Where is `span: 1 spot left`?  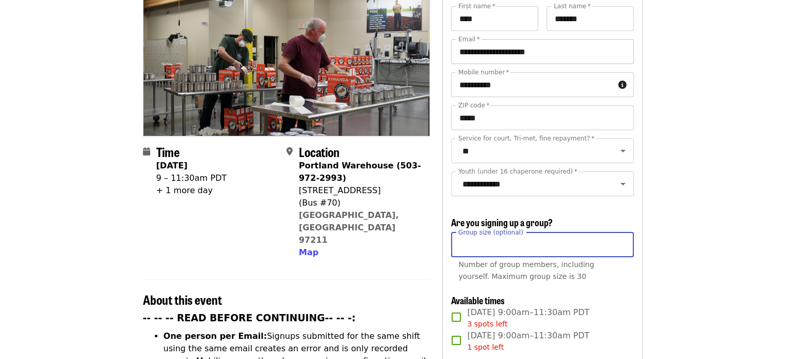 span: 1 spot left is located at coordinates (485, 347).